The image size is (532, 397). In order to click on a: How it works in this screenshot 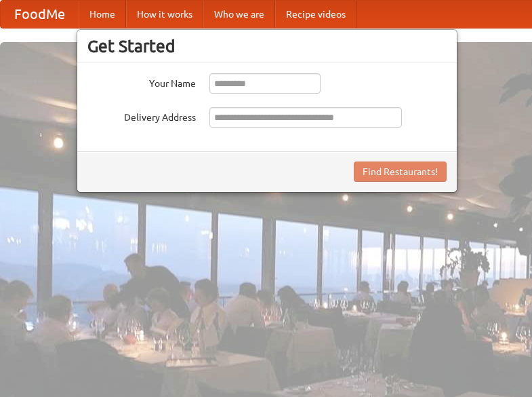, I will do `click(164, 15)`.